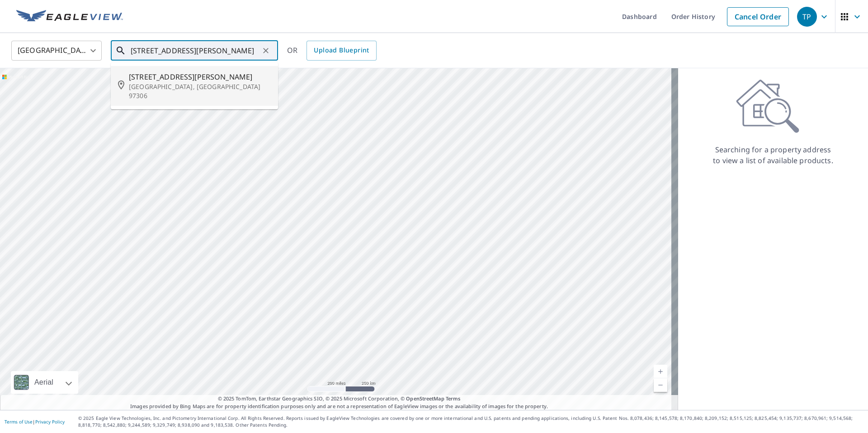 The width and height of the screenshot is (868, 433). What do you see at coordinates (332, 51) in the screenshot?
I see `div: OR` at bounding box center [332, 51].